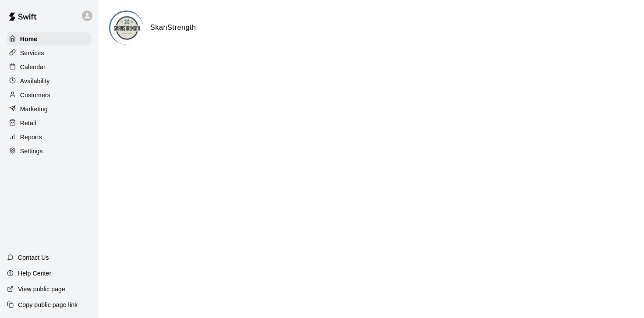 The image size is (644, 318). Describe the element at coordinates (28, 124) in the screenshot. I see `p: Retail` at that location.